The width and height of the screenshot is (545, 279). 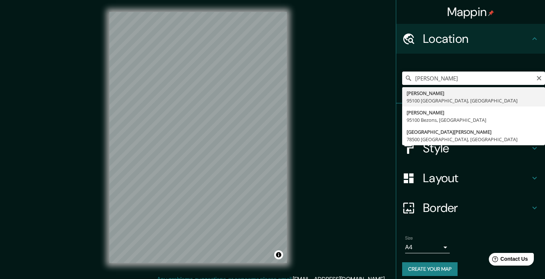 What do you see at coordinates (474, 78) in the screenshot?
I see `input: Pick your city or area` at bounding box center [474, 78].